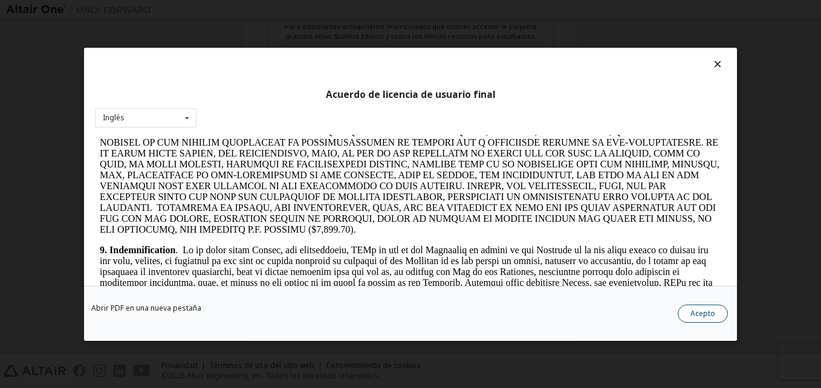 This screenshot has width=821, height=388. I want to click on strong: 9. Indemnification, so click(42, 115).